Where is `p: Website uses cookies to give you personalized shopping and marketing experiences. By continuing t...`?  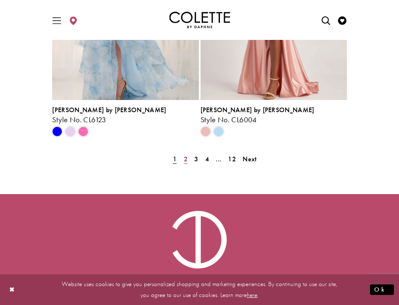 p: Website uses cookies to give you personalized shopping and marketing experiences. By continuing t... is located at coordinates (199, 290).